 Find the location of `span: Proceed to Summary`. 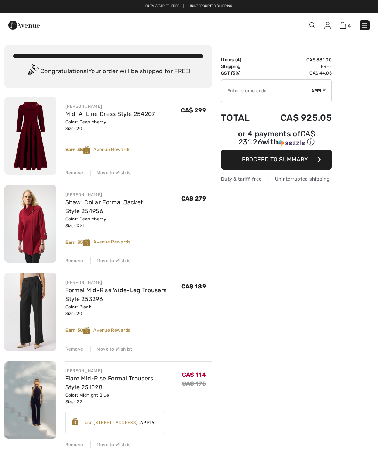

span: Proceed to Summary is located at coordinates (275, 159).